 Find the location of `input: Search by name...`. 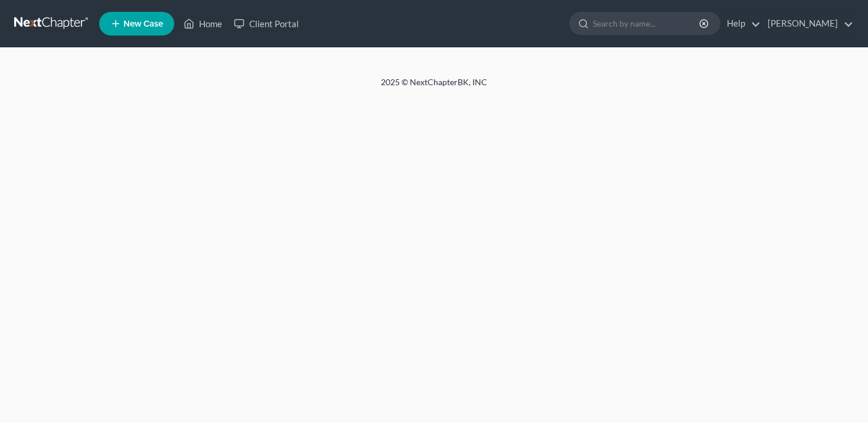

input: Search by name... is located at coordinates (646, 23).